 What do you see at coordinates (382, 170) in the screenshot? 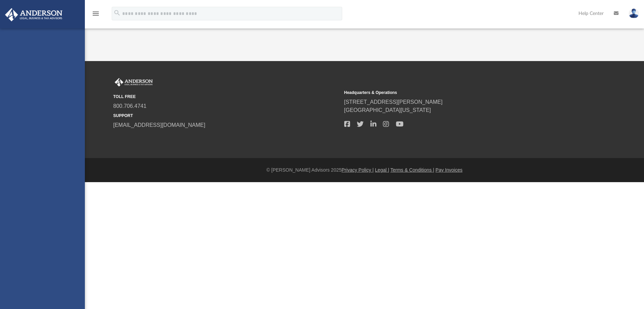
I see `a: Legal |` at bounding box center [382, 170].